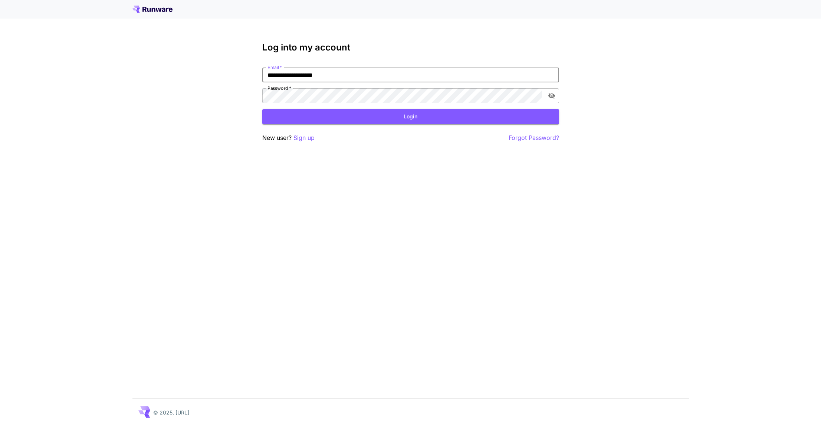 Image resolution: width=821 pixels, height=426 pixels. What do you see at coordinates (274, 67) in the screenshot?
I see `label: Email` at bounding box center [274, 67].